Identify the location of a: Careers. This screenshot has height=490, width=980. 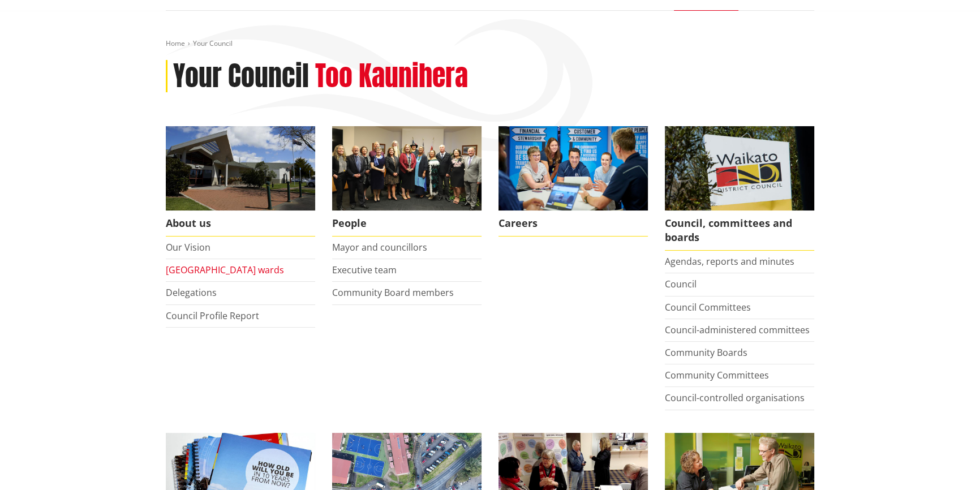
(573, 181).